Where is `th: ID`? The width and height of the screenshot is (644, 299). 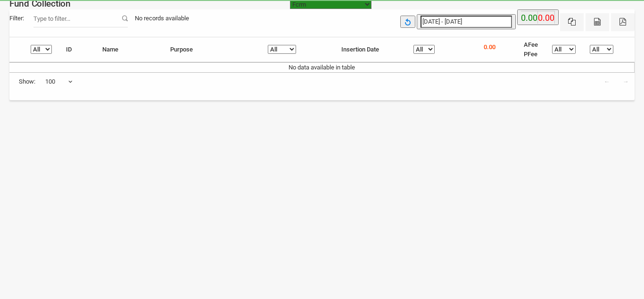 th: ID is located at coordinates (77, 50).